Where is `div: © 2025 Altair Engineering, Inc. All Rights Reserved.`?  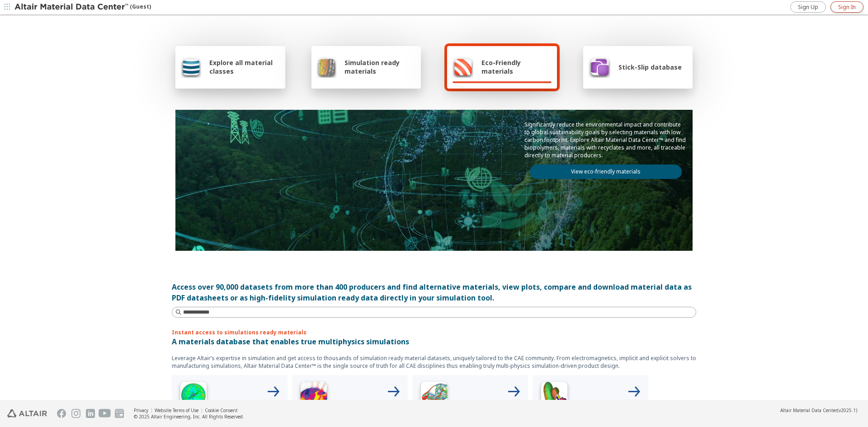 div: © 2025 Altair Engineering, Inc. All Rights Reserved. is located at coordinates (189, 417).